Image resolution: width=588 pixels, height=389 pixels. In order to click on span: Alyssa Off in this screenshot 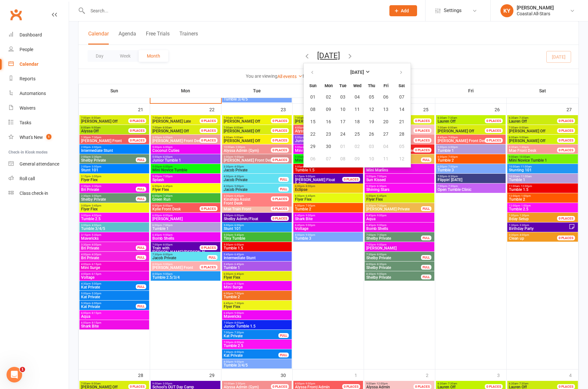, I will do `click(90, 131)`.